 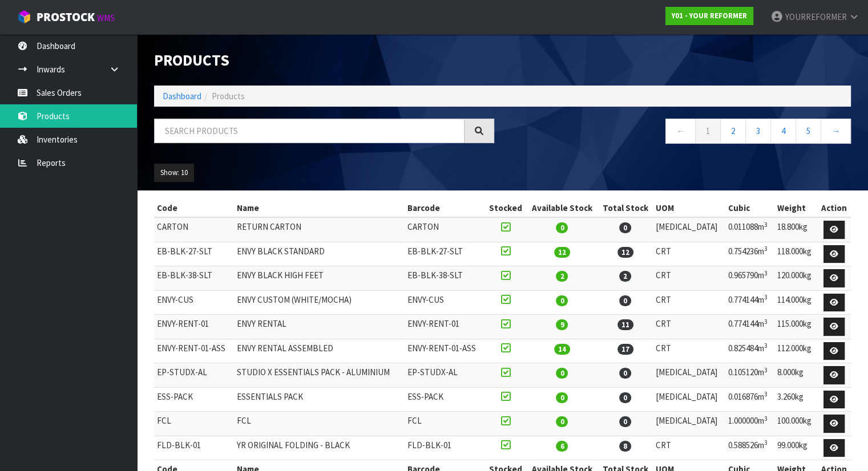 What do you see at coordinates (625, 208) in the screenshot?
I see `th: Total Stock` at bounding box center [625, 208].